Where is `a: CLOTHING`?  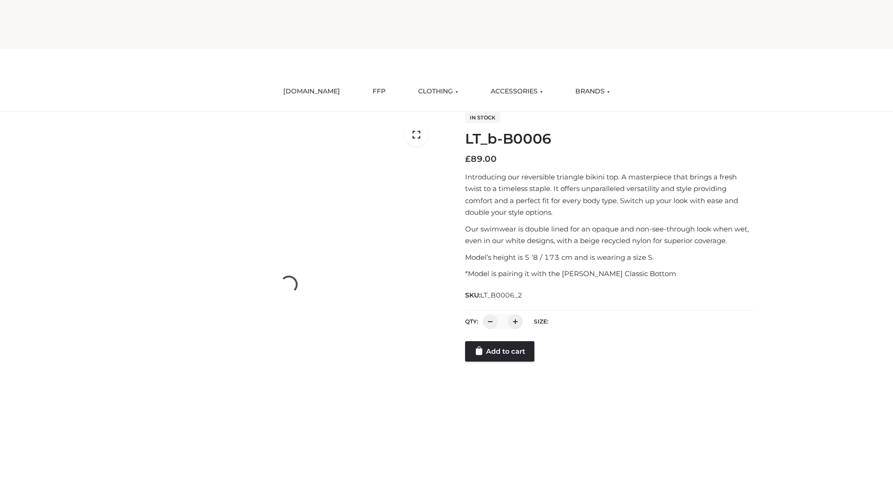
a: CLOTHING is located at coordinates (438, 92).